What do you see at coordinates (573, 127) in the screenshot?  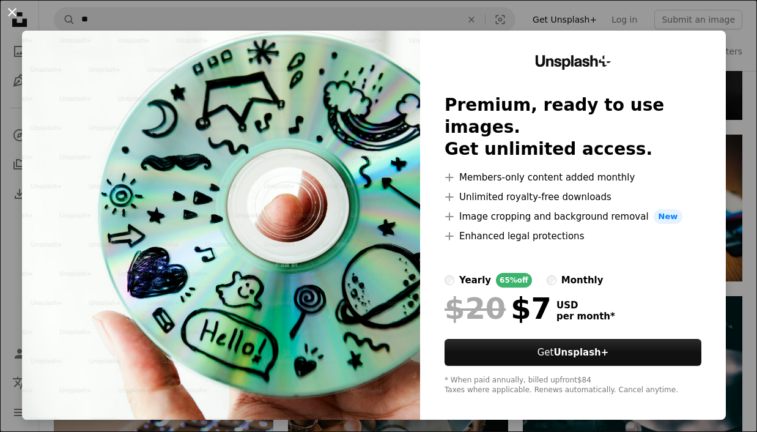 I see `h2: Premium, ready to use images. Get unlimited access.` at bounding box center [573, 127].